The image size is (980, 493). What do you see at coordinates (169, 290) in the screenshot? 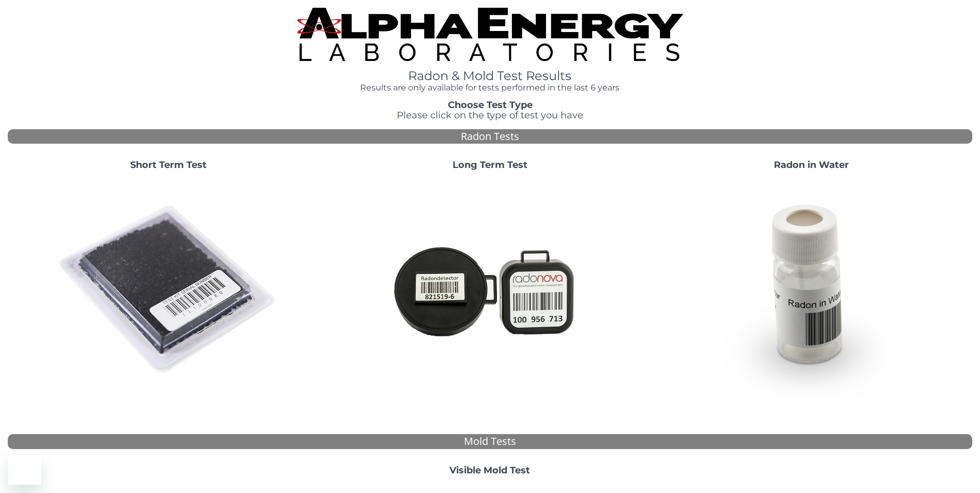
I see `img: ShortTerm.jpg` at bounding box center [169, 290].